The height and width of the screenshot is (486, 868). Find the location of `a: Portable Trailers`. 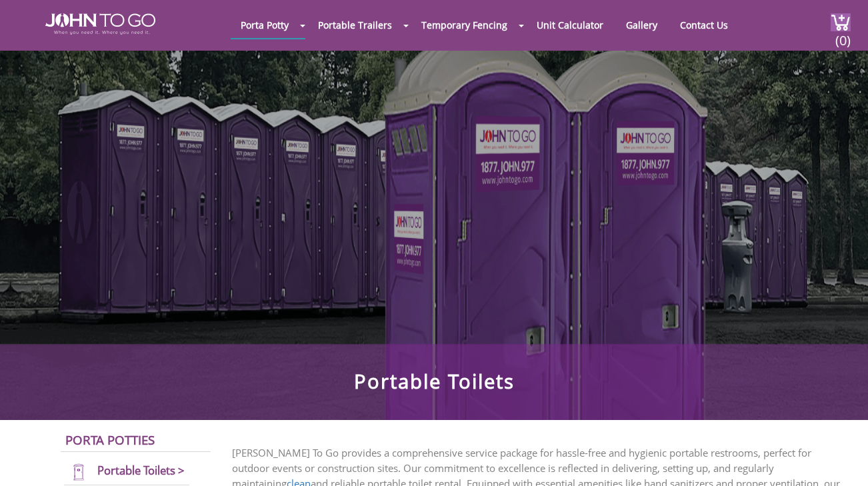

a: Portable Trailers is located at coordinates (354, 24).